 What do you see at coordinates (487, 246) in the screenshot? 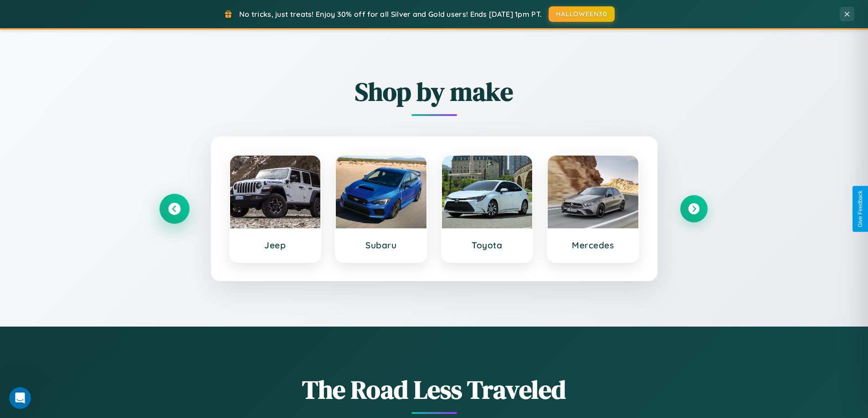
I see `h3: Toyota` at bounding box center [487, 246].